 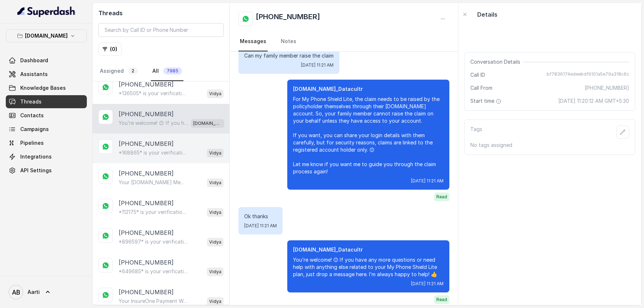 What do you see at coordinates (46, 11) in the screenshot?
I see `img: light.svg` at bounding box center [46, 11].